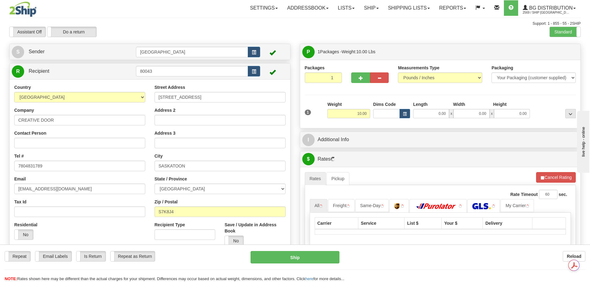 The width and height of the screenshot is (590, 282). I want to click on label: Assistant Off, so click(28, 32).